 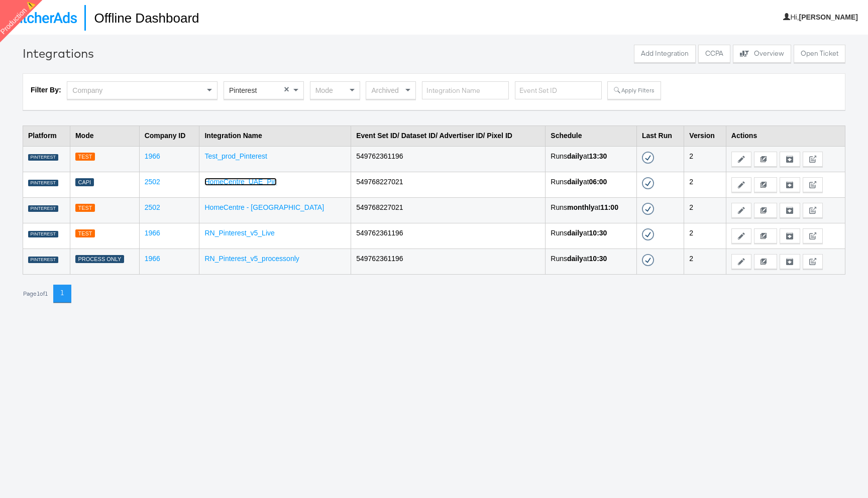 I want to click on strong: 06:00, so click(x=598, y=182).